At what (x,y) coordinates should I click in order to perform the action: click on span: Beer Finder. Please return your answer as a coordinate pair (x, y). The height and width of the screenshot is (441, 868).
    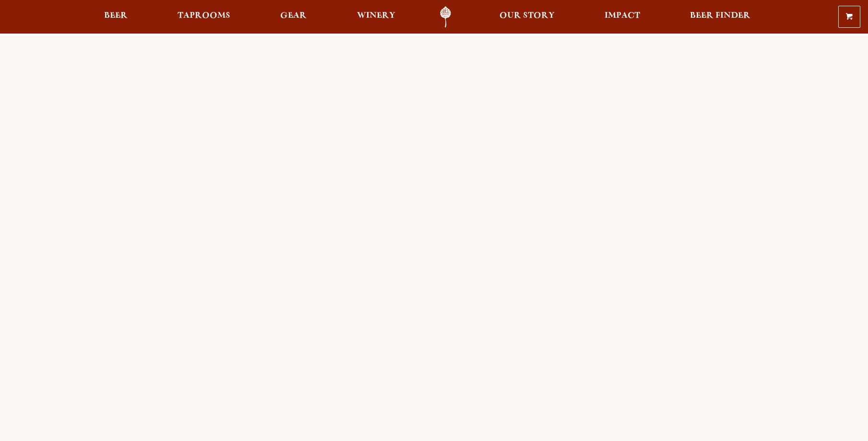
    Looking at the image, I should click on (720, 16).